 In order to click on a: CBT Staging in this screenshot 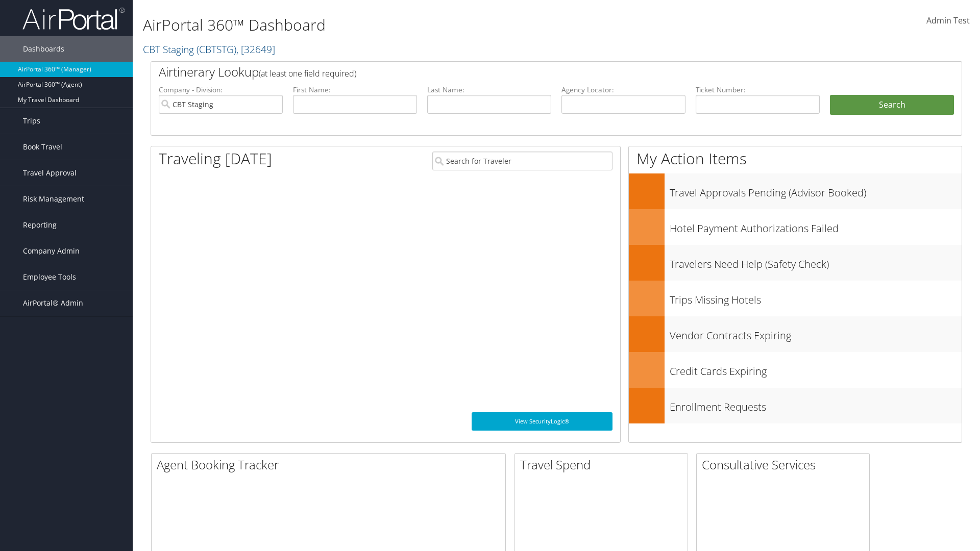, I will do `click(209, 49)`.